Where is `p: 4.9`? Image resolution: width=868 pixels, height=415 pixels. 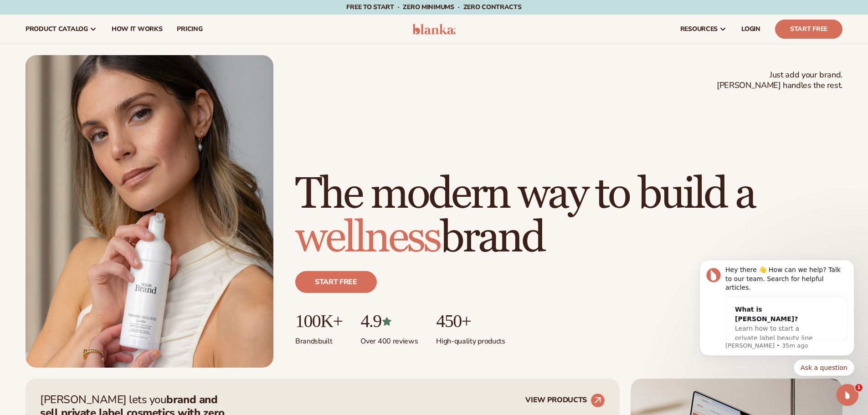 p: 4.9 is located at coordinates (389, 321).